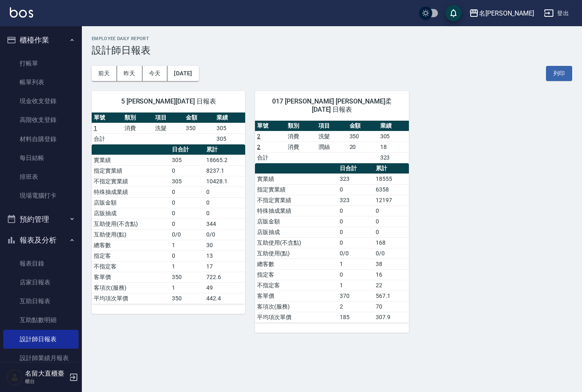  What do you see at coordinates (46, 374) in the screenshot?
I see `h5: 名留大直櫃臺` at bounding box center [46, 374].